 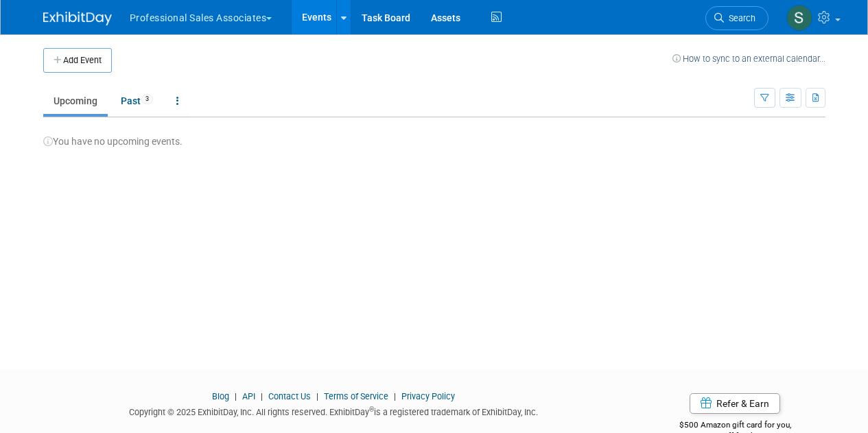 I want to click on img: ExhibitDay, so click(x=78, y=19).